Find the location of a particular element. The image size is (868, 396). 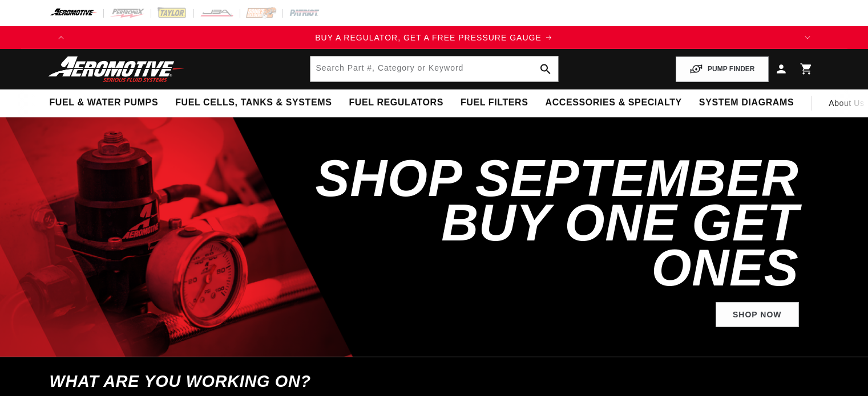

span: About Us is located at coordinates (847, 103).